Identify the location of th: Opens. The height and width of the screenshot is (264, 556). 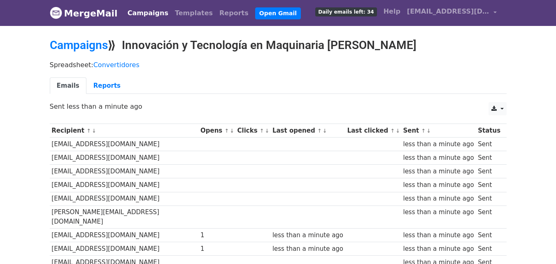
(217, 130).